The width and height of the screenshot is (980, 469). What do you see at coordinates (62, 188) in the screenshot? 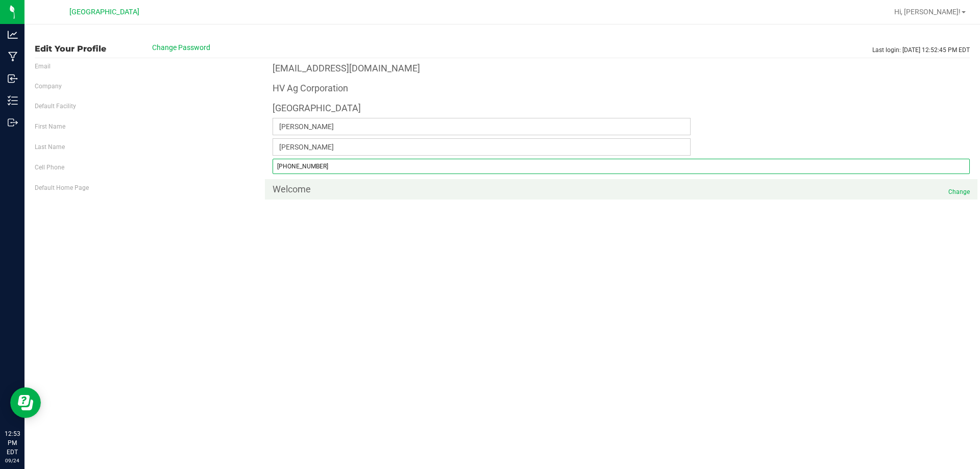
I see `label: Default Home Page` at bounding box center [62, 188].